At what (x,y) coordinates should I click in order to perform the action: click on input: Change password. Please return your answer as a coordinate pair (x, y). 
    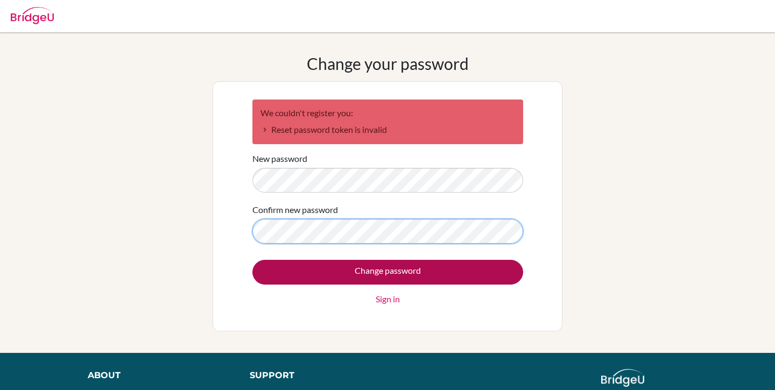
    Looking at the image, I should click on (388, 272).